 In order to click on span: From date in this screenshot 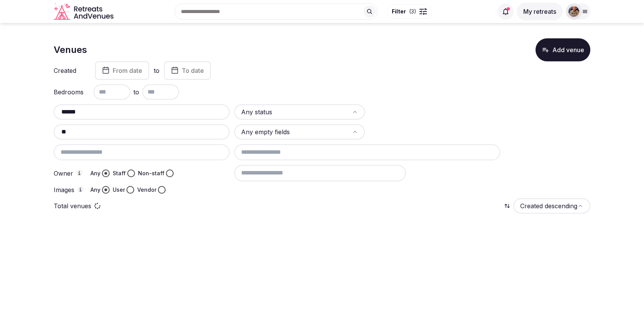, I will do `click(127, 70)`.